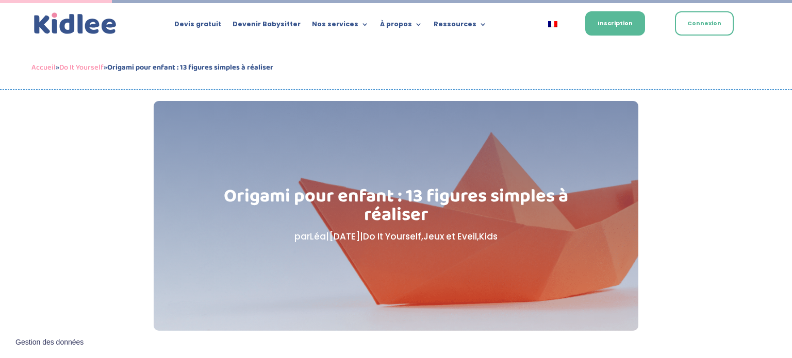 The width and height of the screenshot is (792, 358). I want to click on a: Kids, so click(488, 237).